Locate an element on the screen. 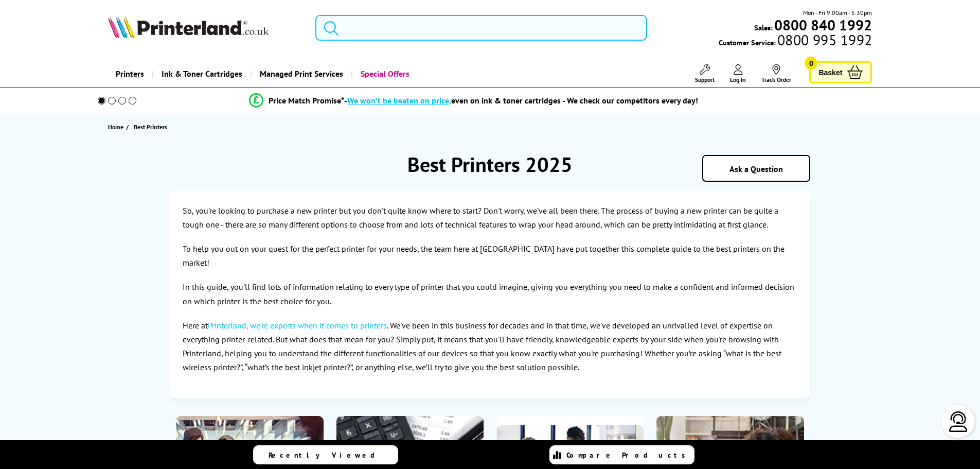 This screenshot has height=469, width=980. span: We won’t be beaten on price, is located at coordinates (399, 101).